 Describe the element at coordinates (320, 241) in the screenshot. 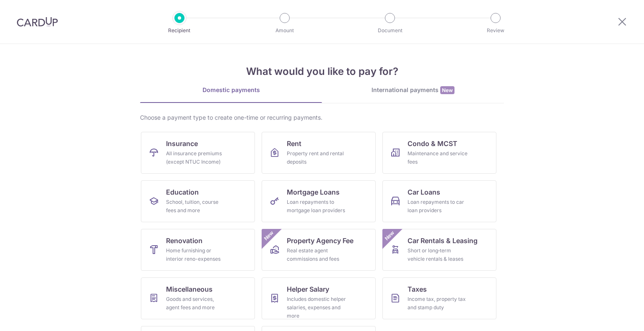

I see `span: Property Agency Fee` at that location.